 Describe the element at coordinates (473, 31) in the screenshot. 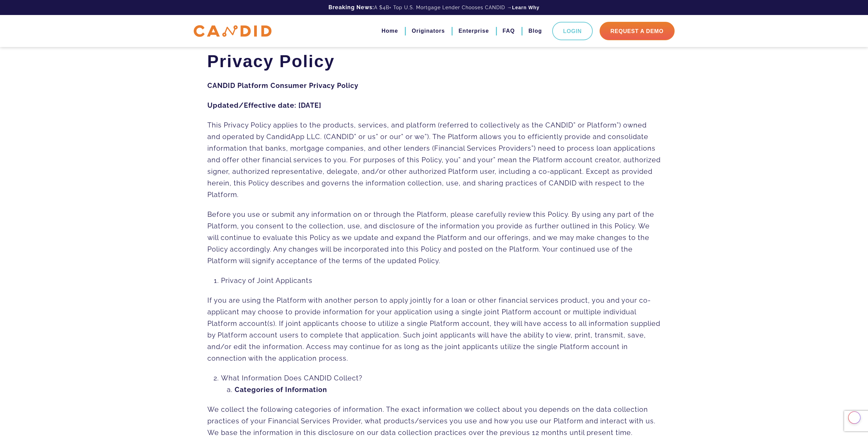

I see `a: Enterprise` at that location.